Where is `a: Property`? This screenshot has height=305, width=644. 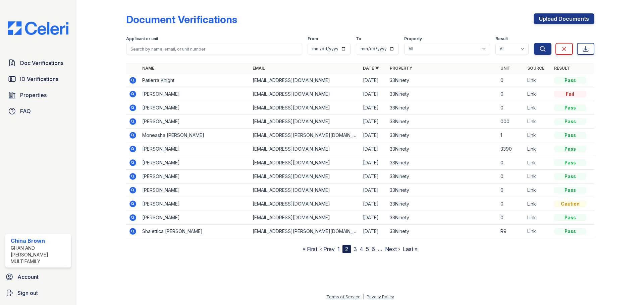 a: Property is located at coordinates (401, 68).